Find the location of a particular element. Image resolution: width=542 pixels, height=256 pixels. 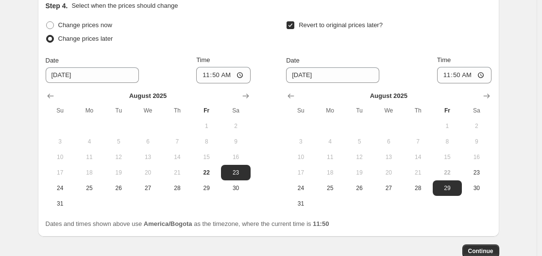

button: Tuesday August 26 2025 is located at coordinates (118, 188).